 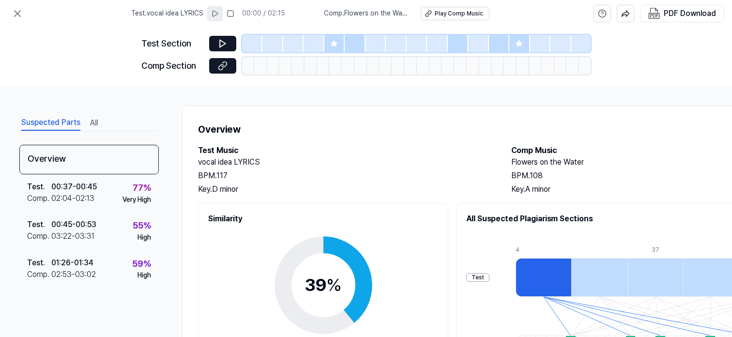 What do you see at coordinates (682, 14) in the screenshot?
I see `button: PDF Download` at bounding box center [682, 14].